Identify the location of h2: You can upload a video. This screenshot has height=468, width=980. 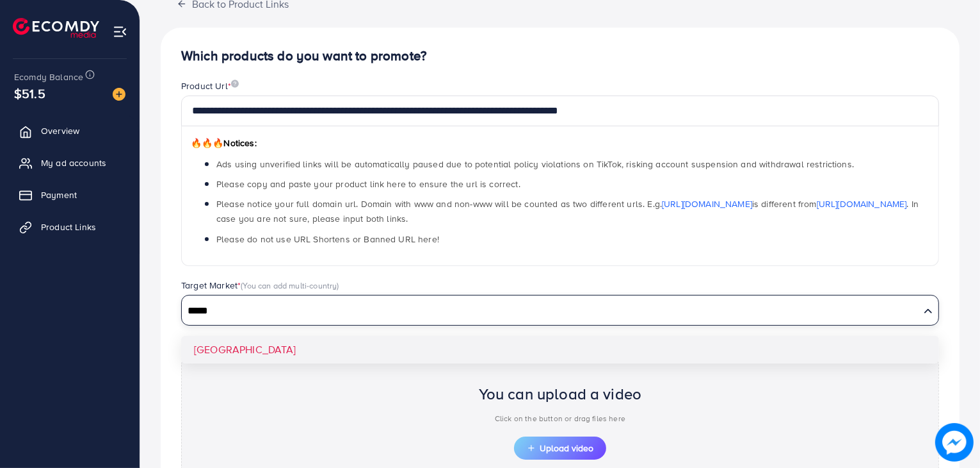
(560, 393).